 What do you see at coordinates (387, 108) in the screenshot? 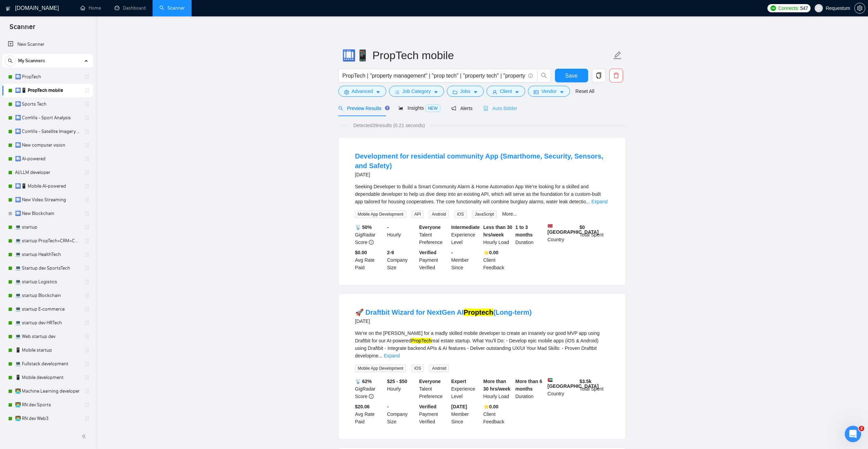
I see `div: Tooltip anchor` at bounding box center [387, 108].